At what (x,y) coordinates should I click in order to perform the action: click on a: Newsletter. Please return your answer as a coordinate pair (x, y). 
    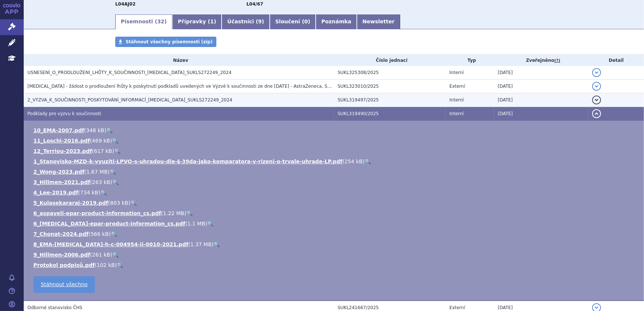
    Looking at the image, I should click on (378, 22).